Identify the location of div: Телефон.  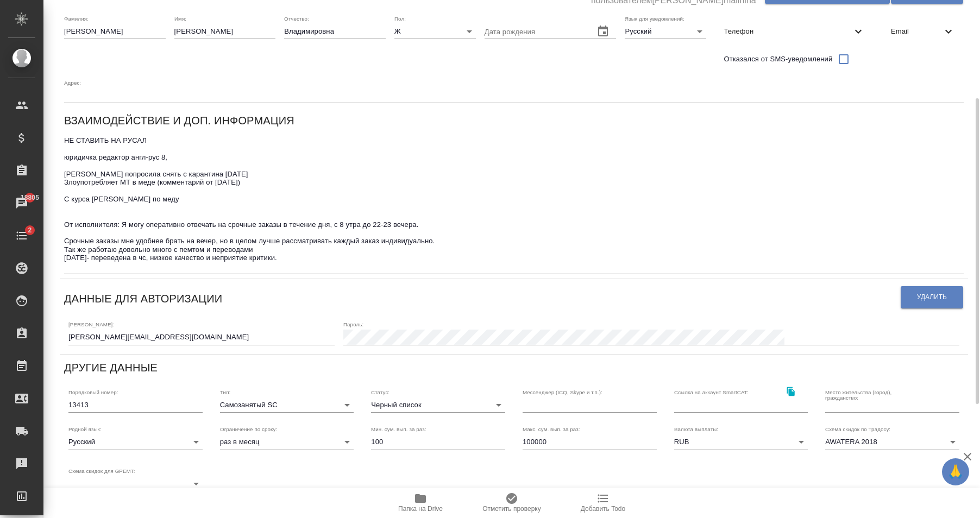
(794, 32).